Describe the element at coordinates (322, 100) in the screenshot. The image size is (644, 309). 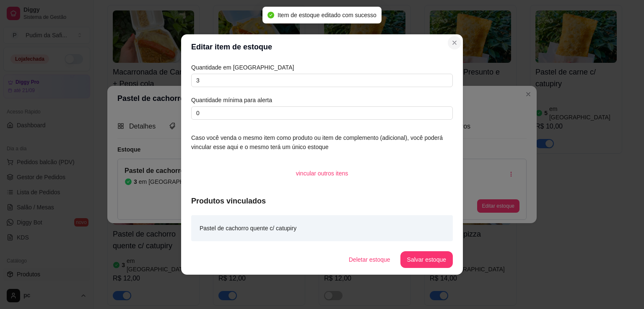
I see `article: Quantidade mínima para alerta` at that location.